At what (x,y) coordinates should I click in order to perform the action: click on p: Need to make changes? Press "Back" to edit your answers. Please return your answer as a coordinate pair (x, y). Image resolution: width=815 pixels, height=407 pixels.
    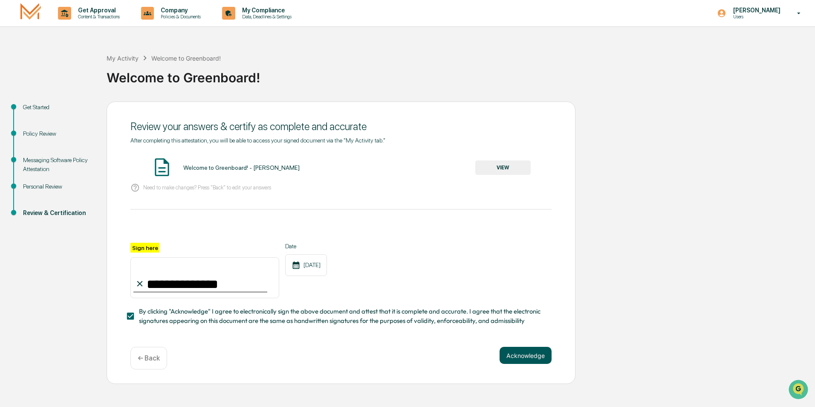
    Looking at the image, I should click on (207, 187).